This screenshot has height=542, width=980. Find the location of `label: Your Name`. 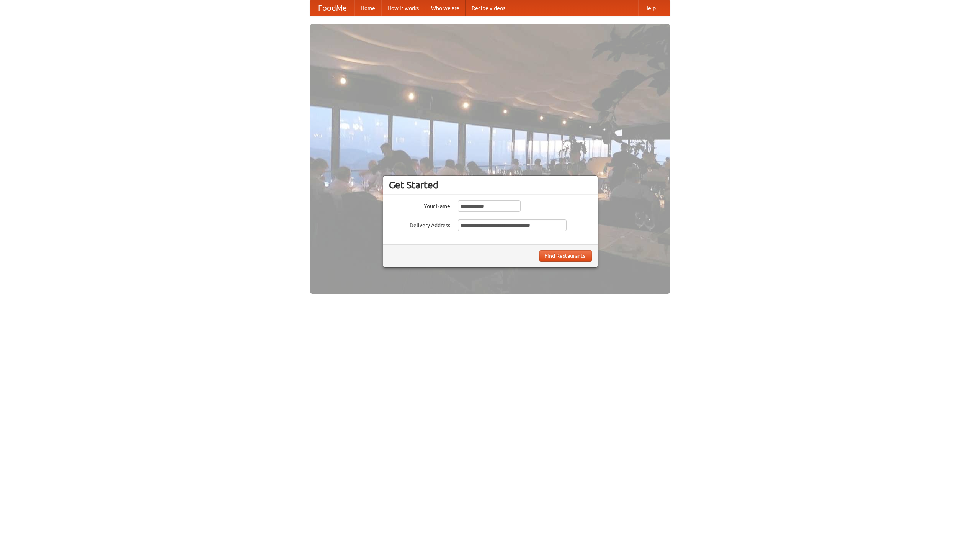

label: Your Name is located at coordinates (420, 205).